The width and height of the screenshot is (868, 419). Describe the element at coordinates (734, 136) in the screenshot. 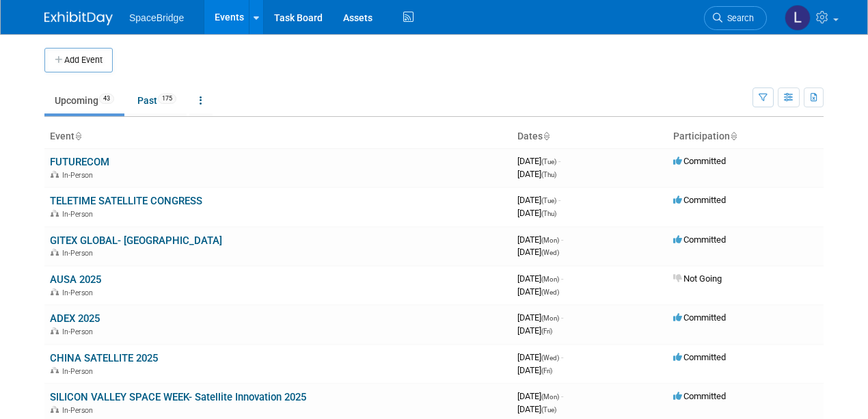

I see `a: Sort by Participation Type` at that location.